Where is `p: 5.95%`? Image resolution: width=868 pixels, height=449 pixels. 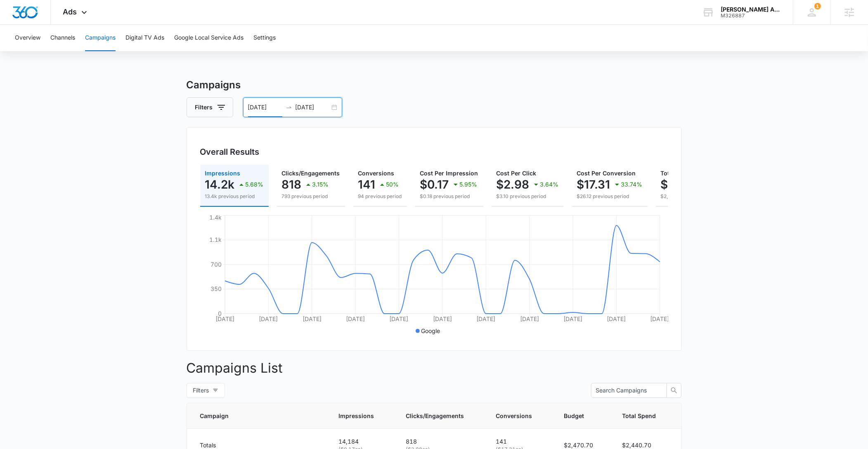
p: 5.95% is located at coordinates (468, 185).